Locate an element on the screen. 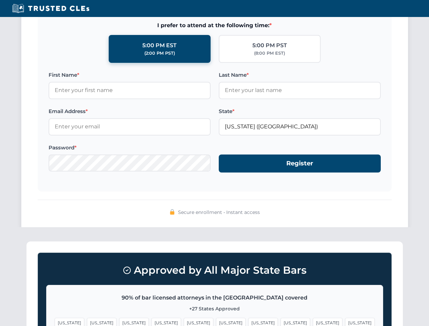  label: First Name is located at coordinates (129, 75).